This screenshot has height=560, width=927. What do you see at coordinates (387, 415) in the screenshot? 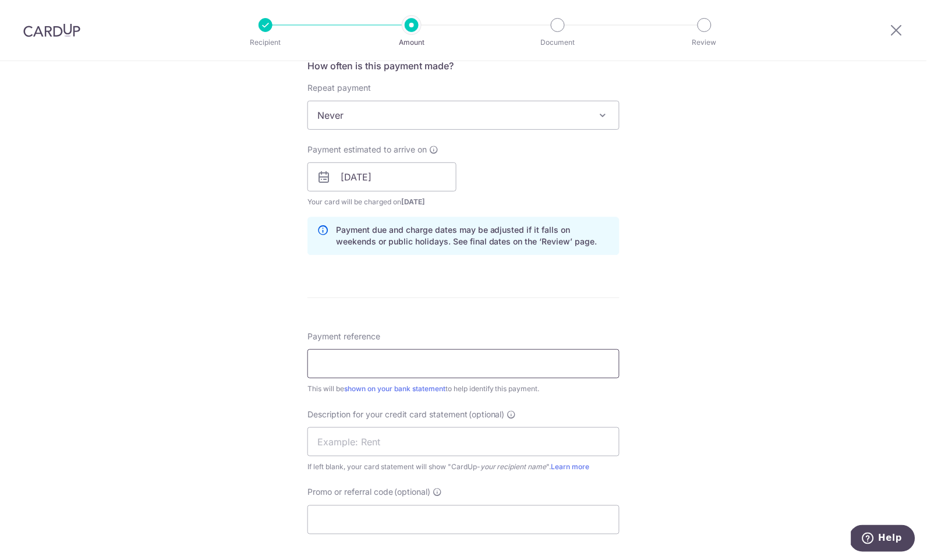
I see `span: Description for your credit card statement` at bounding box center [387, 415].